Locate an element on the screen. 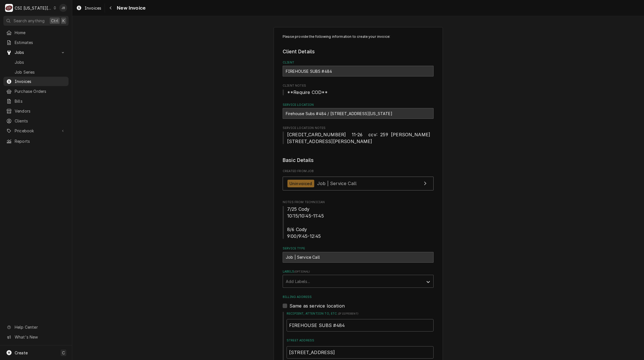  span: Estimates is located at coordinates (40, 42).